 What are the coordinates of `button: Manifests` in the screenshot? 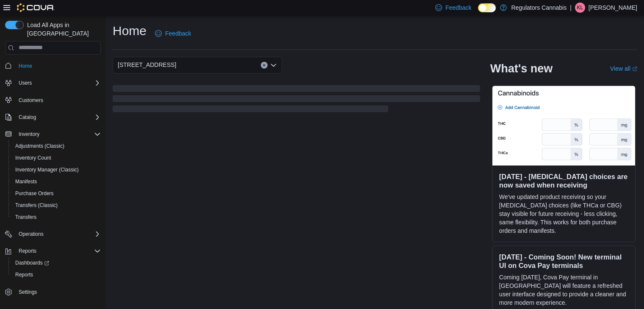 It's located at (56, 182).